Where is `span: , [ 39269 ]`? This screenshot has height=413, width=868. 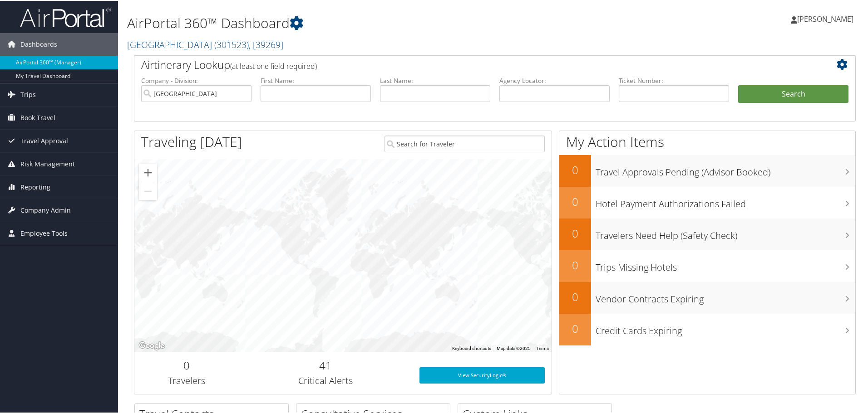 span: , [ 39269 ] is located at coordinates (266, 44).